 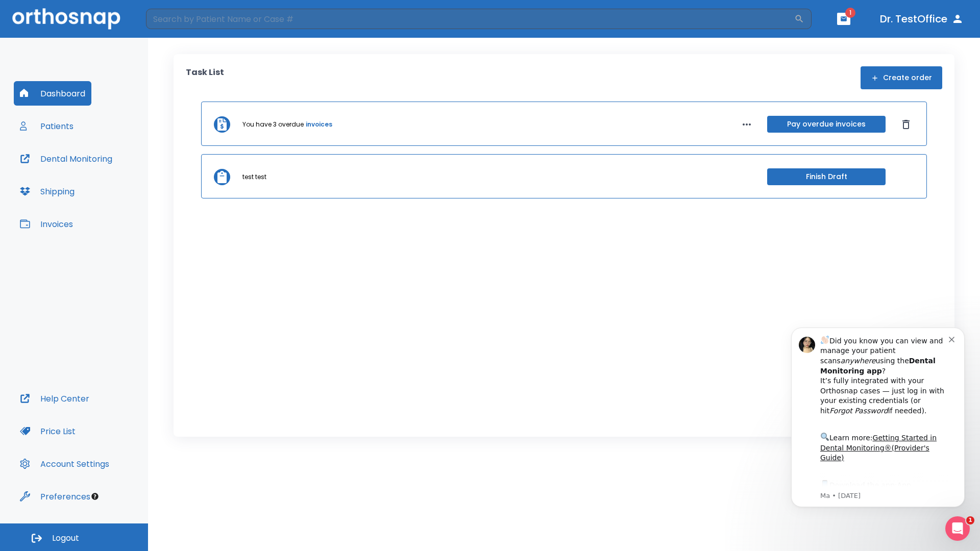 I want to click on button: Dr. TestOffice, so click(x=923, y=19).